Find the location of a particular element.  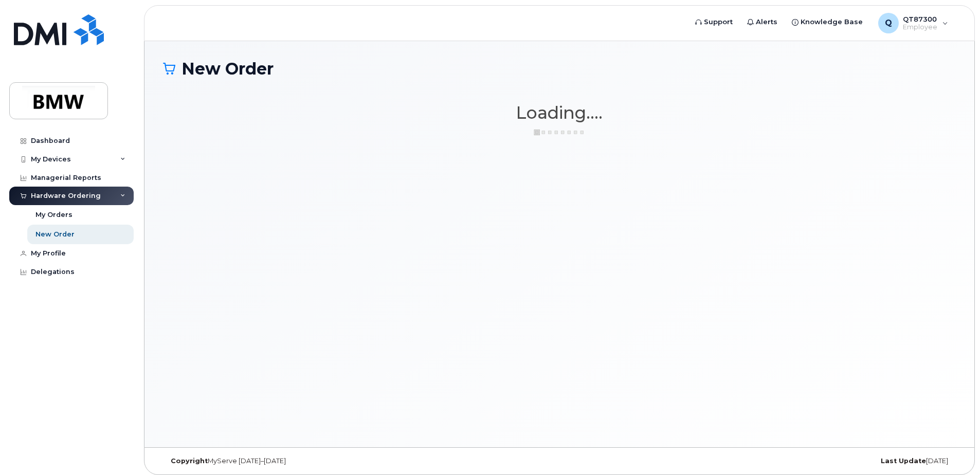

strong: Copyright is located at coordinates (189, 461).